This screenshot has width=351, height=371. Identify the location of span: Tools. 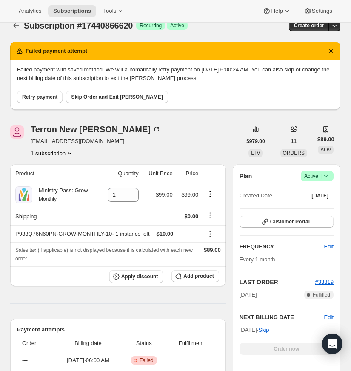
(109, 11).